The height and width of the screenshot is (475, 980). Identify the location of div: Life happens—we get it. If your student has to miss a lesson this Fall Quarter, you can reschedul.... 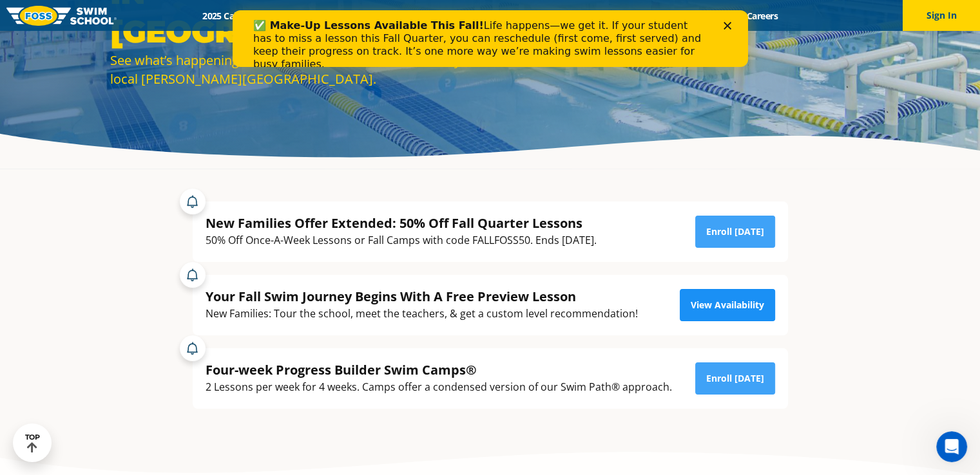
(247, 35).